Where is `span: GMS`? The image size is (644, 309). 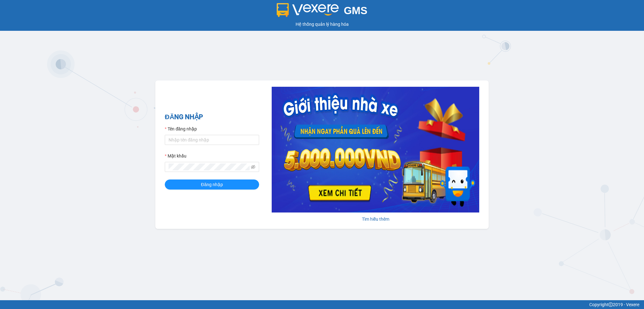 span: GMS is located at coordinates (355, 10).